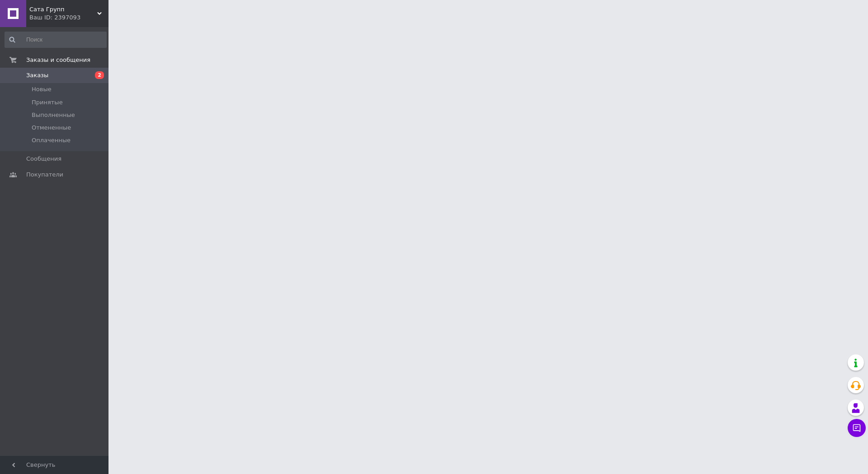  I want to click on span: Новые, so click(41, 89).